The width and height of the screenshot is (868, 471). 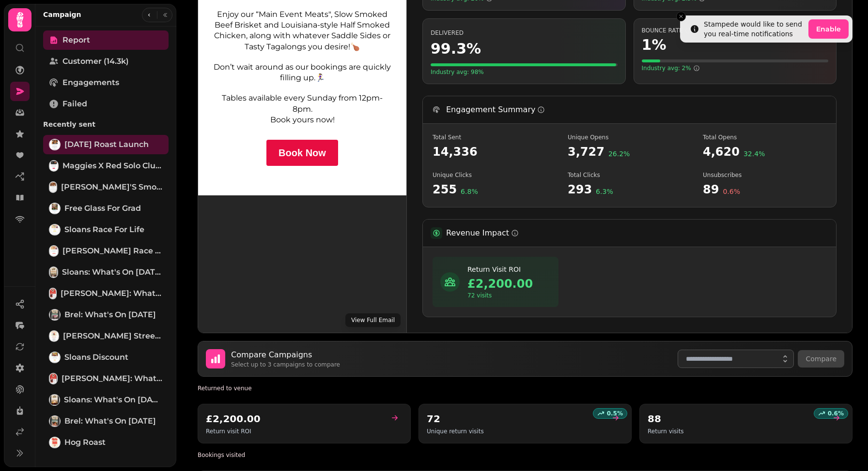 I want to click on span: 89, so click(x=711, y=190).